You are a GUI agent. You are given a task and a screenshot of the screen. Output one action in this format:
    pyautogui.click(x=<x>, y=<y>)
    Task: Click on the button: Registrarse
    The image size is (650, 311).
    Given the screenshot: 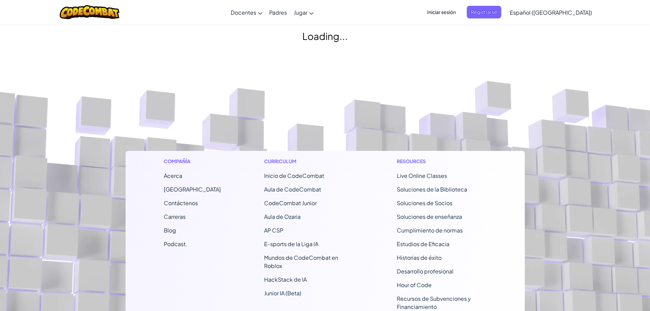 What is the action you would take?
    pyautogui.click(x=484, y=12)
    